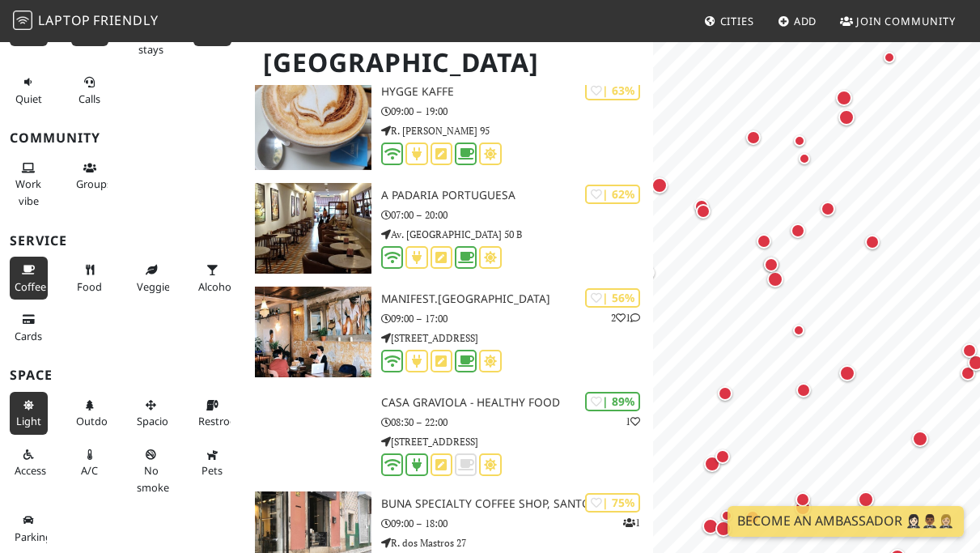 This screenshot has height=553, width=980. What do you see at coordinates (29, 278) in the screenshot?
I see `button: Coffee` at bounding box center [29, 278].